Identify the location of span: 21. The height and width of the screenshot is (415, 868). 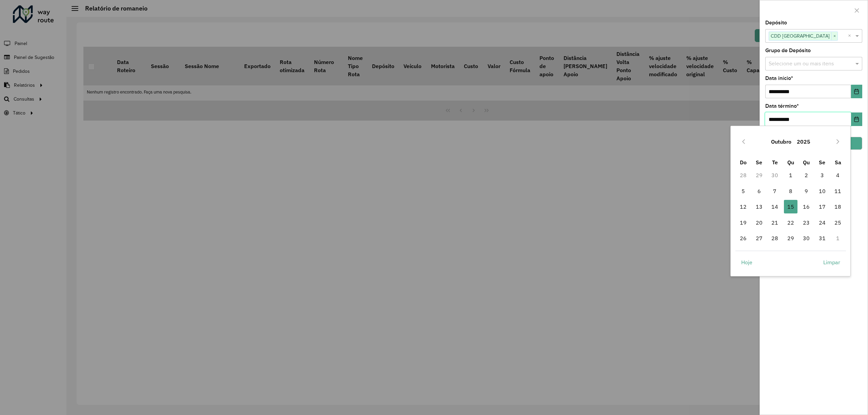
(775, 223).